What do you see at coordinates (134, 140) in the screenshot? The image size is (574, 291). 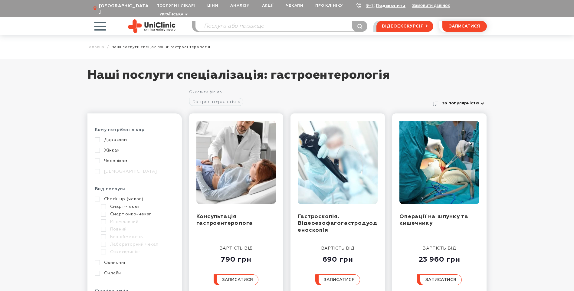 I see `a: Дорослим` at bounding box center [134, 140].